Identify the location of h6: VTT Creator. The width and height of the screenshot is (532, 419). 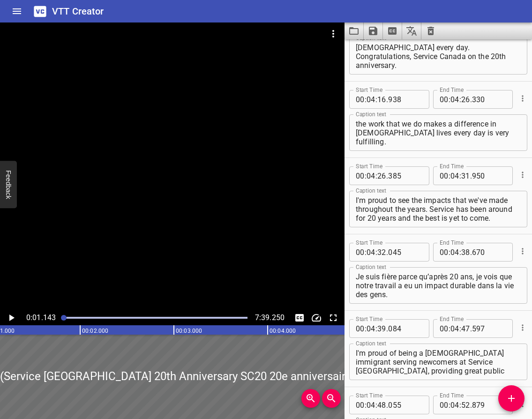
(78, 11).